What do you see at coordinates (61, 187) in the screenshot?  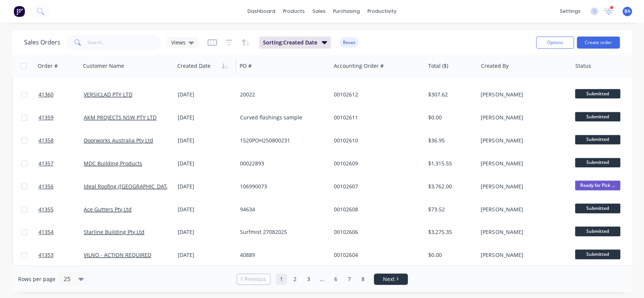 I see `a: 41356` at bounding box center [61, 187].